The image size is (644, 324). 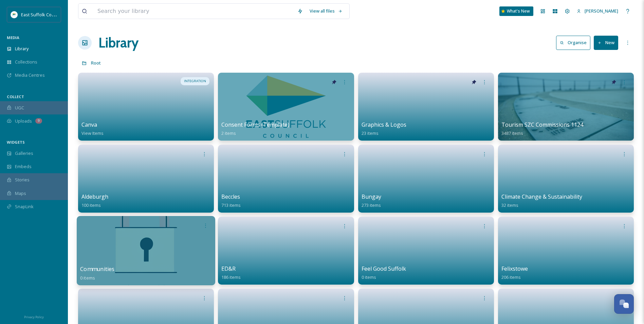 What do you see at coordinates (384, 129) in the screenshot?
I see `a: Graphics & Logos23 items` at bounding box center [384, 129].